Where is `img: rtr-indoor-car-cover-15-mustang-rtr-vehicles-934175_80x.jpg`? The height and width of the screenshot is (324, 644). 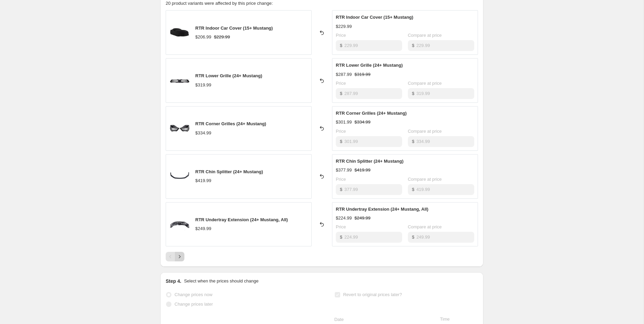 img: rtr-indoor-car-cover-15-mustang-rtr-vehicles-934175_80x.jpg is located at coordinates (180, 33).